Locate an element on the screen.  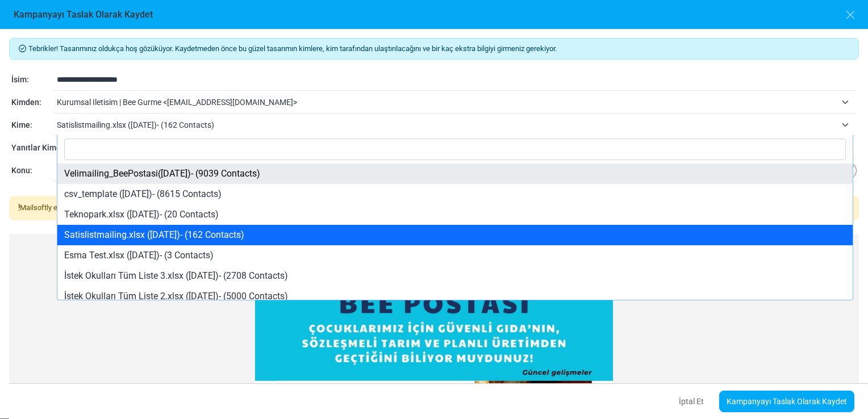
div: Tebrikler! Tasarımınız oldukça hoş gözüküyor. Kaydetmeden önce bu güzel tasarımın kimlere, kim ta... is located at coordinates (434, 49).